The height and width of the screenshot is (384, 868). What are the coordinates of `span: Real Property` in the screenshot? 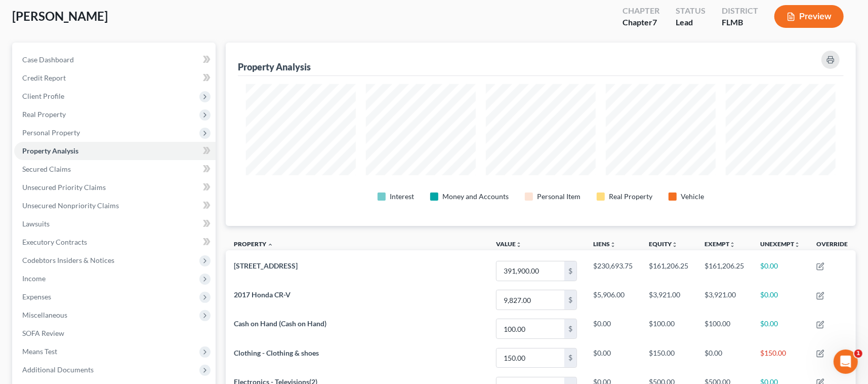 It's located at (44, 114).